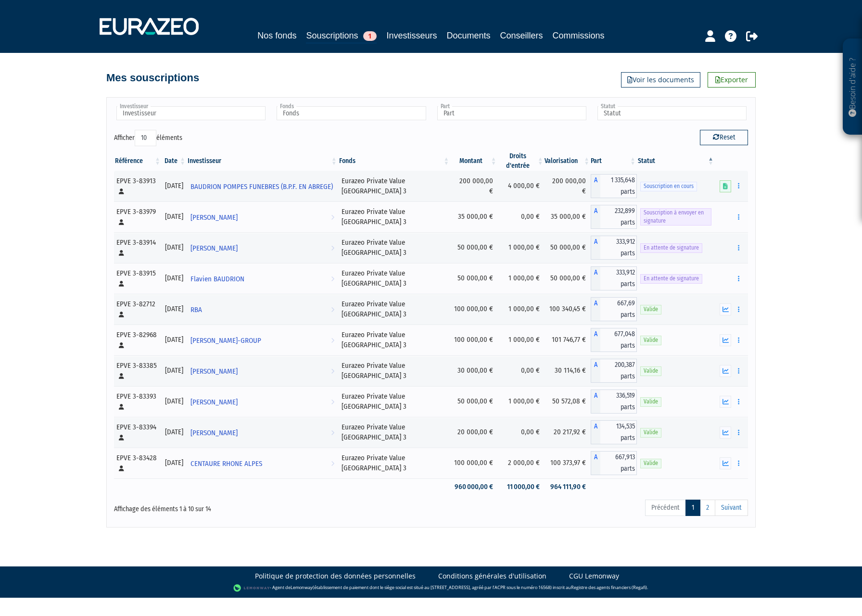 The image size is (862, 616). I want to click on td: 11 000,00 €, so click(521, 487).